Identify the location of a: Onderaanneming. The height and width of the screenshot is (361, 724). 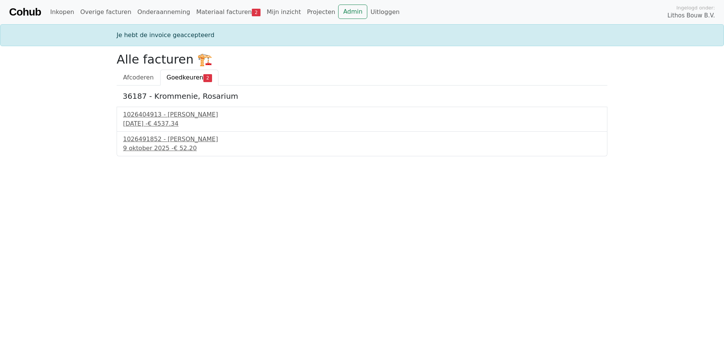
(164, 12).